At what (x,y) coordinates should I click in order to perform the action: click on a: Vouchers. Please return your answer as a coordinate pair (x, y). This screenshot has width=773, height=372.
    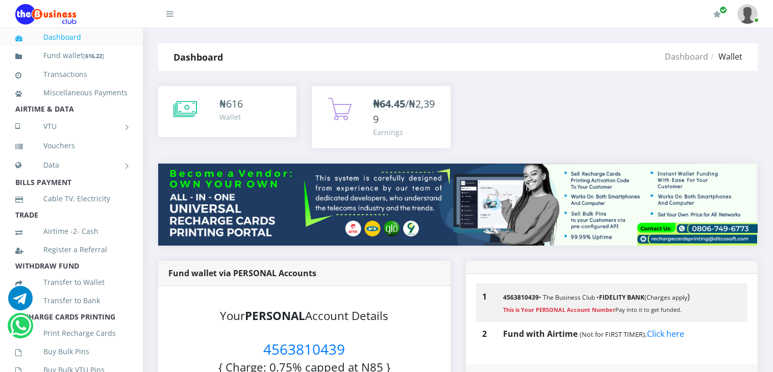
    Looking at the image, I should click on (71, 146).